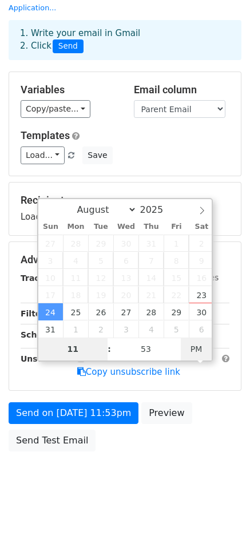 This screenshot has width=250, height=535. What do you see at coordinates (201, 277) in the screenshot?
I see `span: August 16, 2025` at bounding box center [201, 277].